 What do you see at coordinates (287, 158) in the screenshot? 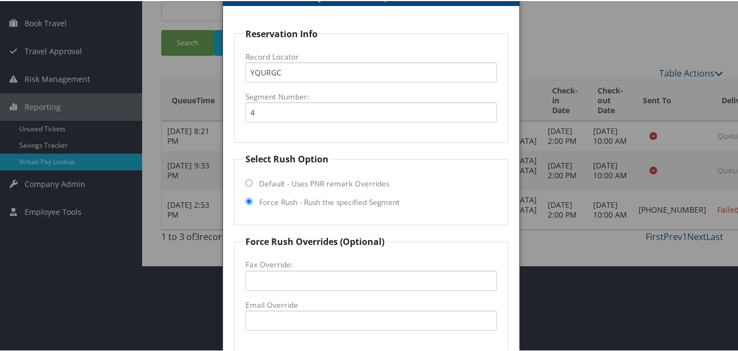
I see `legend: Select Rush Option` at bounding box center [287, 158].